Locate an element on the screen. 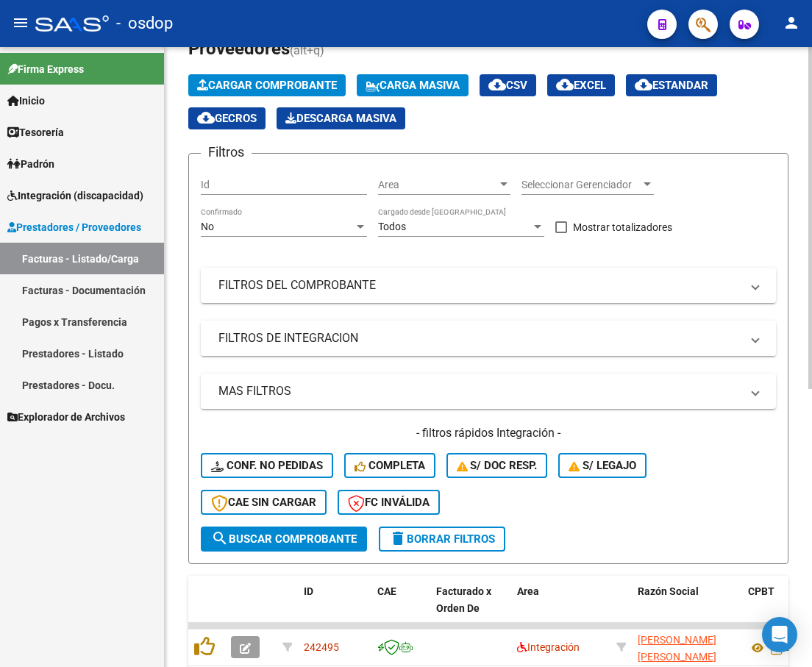 This screenshot has width=812, height=667. span: EXCEL is located at coordinates (581, 85).